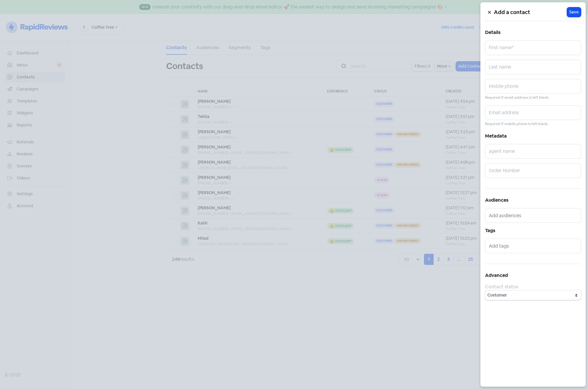  What do you see at coordinates (534, 216) in the screenshot?
I see `input: Add audiences` at bounding box center [534, 216].